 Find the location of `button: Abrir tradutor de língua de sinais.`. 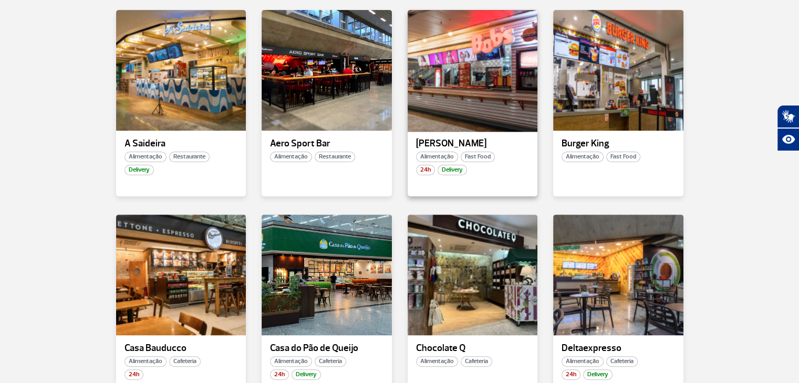

button: Abrir tradutor de língua de sinais. is located at coordinates (788, 117).